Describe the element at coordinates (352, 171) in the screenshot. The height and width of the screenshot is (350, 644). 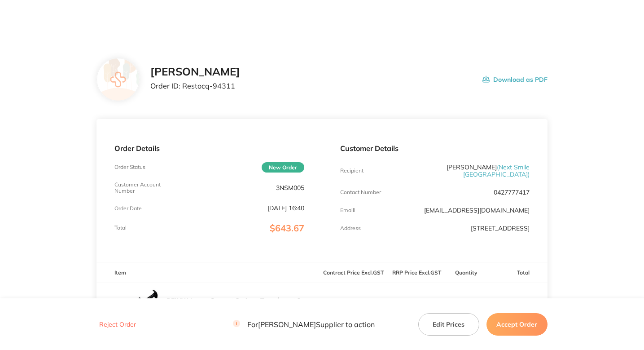
I see `p: Recipient` at that location.